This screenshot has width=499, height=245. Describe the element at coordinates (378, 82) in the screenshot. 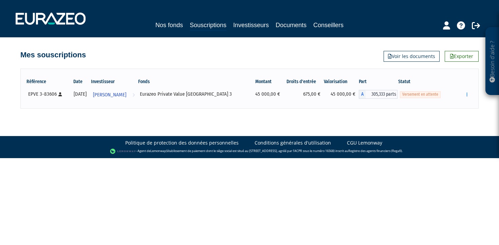

I see `th: Part` at that location.